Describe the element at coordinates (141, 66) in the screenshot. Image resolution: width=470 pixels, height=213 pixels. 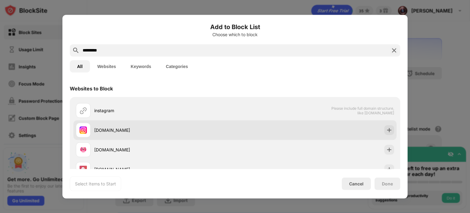
I see `button: Keywords` at that location.